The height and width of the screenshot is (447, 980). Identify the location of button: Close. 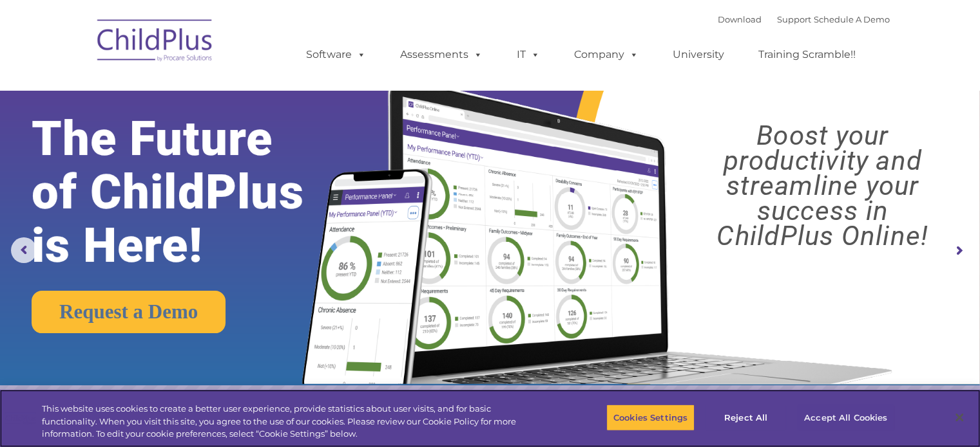
(960, 417).